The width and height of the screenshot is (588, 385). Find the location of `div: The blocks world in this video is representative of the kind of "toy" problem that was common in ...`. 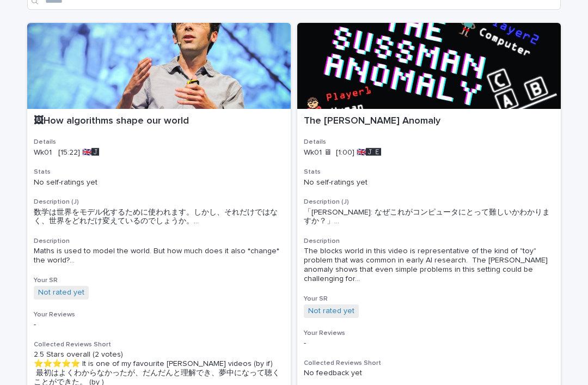

div: The blocks world in this video is representative of the kind of "toy" problem that was common in ... is located at coordinates (429, 265).